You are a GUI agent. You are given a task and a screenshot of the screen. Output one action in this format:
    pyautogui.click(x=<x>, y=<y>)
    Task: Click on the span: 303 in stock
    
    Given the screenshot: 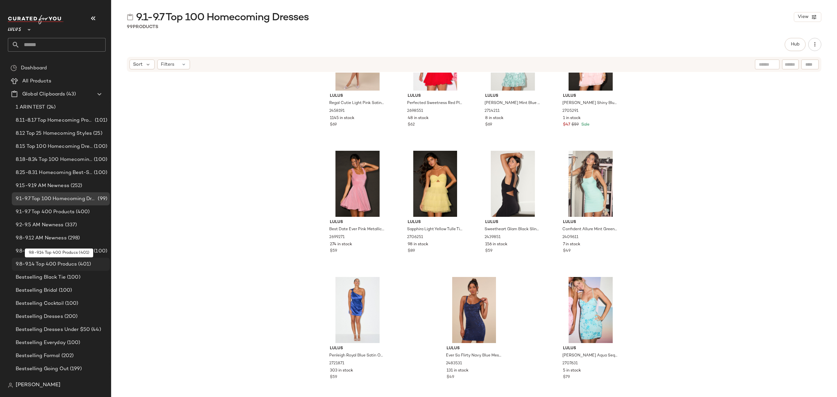 What is the action you would take?
    pyautogui.click(x=341, y=371)
    